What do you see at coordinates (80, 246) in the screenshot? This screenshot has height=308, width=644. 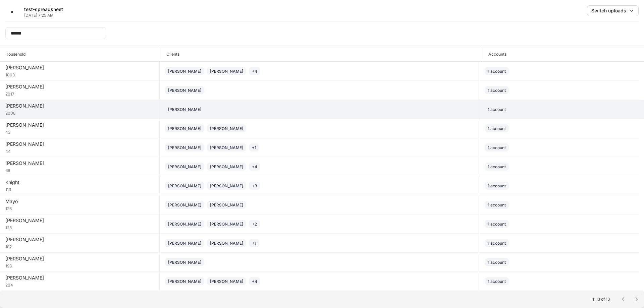 I see `div: 182` at bounding box center [80, 246].